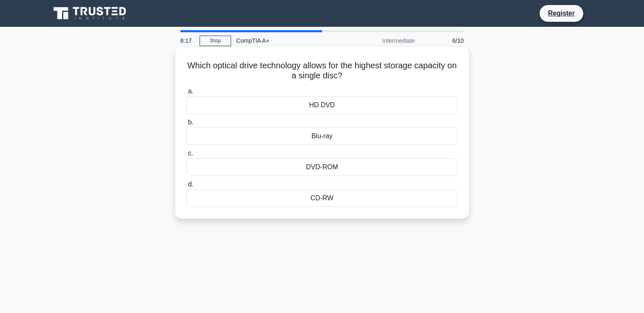  I want to click on div: DVD-ROM, so click(322, 167).